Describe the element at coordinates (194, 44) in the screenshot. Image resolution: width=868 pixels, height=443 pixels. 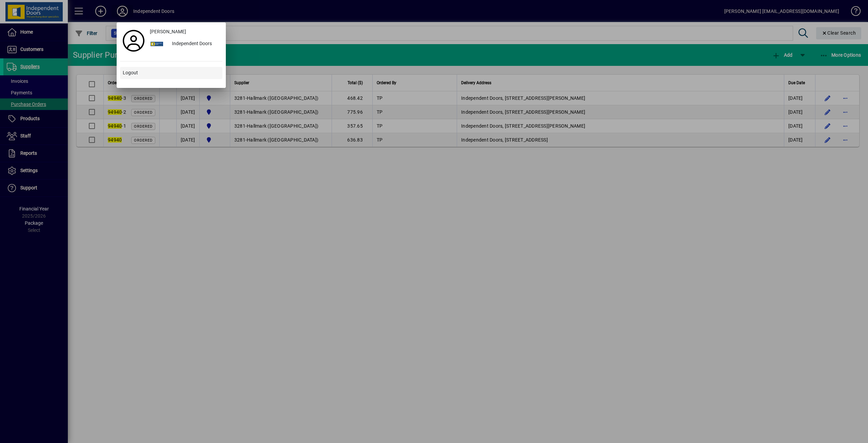
I see `div: Independent Doors` at that location.